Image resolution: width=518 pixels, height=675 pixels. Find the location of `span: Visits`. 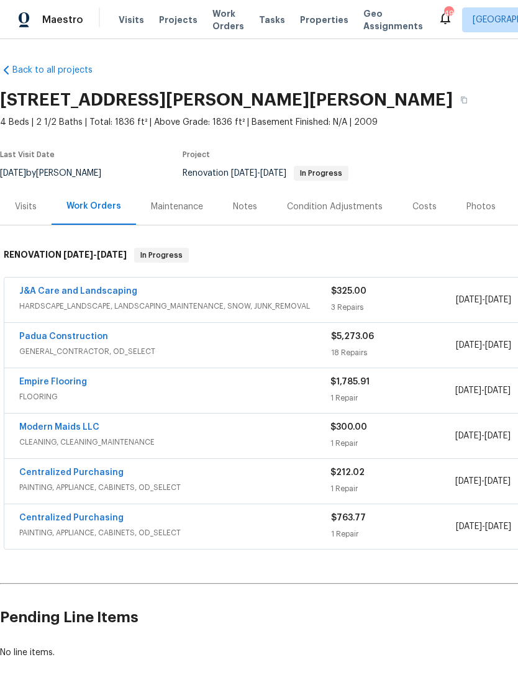

span: Visits is located at coordinates (131, 20).